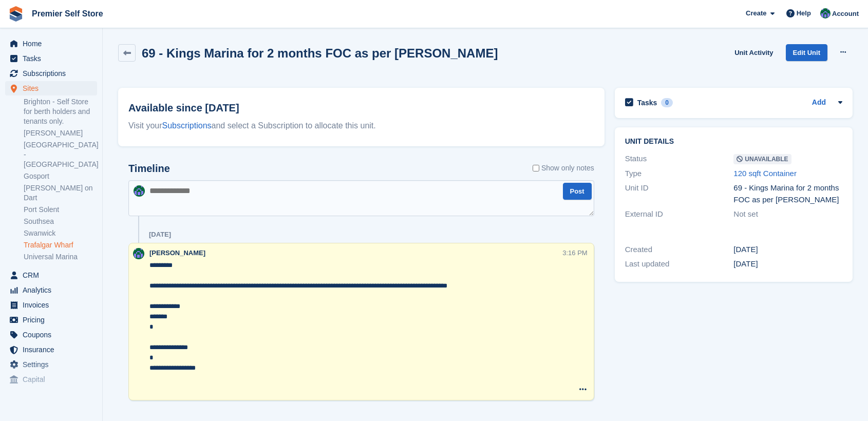  What do you see at coordinates (53, 334) in the screenshot?
I see `span: Coupons` at bounding box center [53, 334].